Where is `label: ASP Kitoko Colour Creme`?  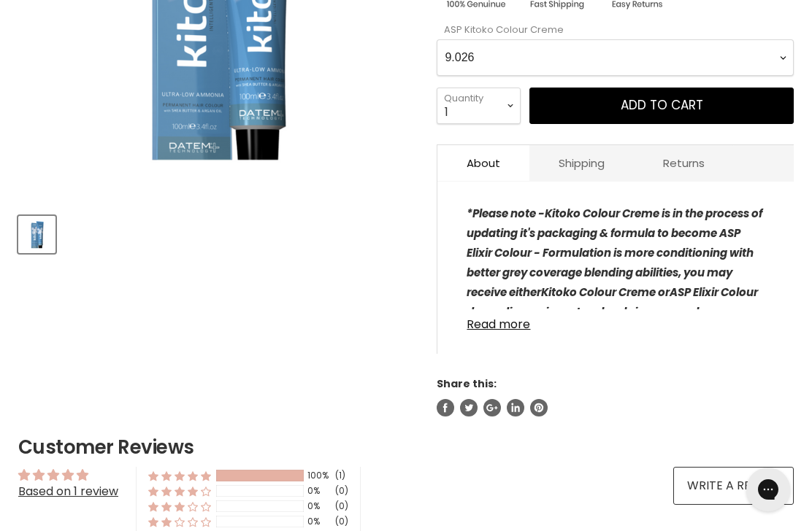 label: ASP Kitoko Colour Creme is located at coordinates (500, 29).